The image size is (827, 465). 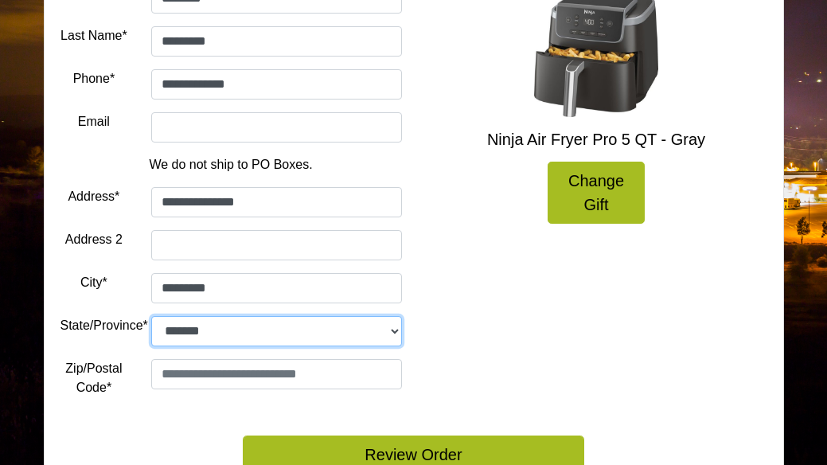 I want to click on label: Last Name*, so click(x=94, y=36).